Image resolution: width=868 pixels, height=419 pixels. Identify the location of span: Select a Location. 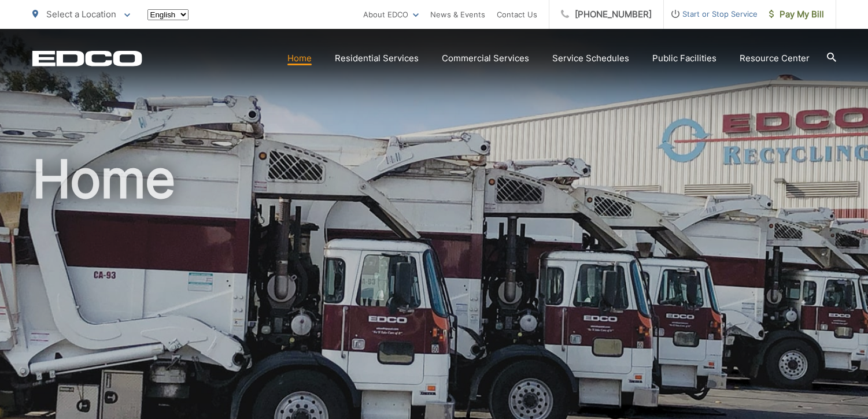
(81, 14).